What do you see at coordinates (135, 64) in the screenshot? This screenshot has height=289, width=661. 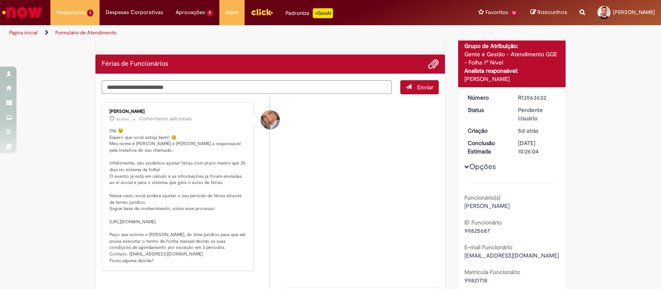 I see `h2: Férias de Funcionários Histórico de tíquete` at bounding box center [135, 64].